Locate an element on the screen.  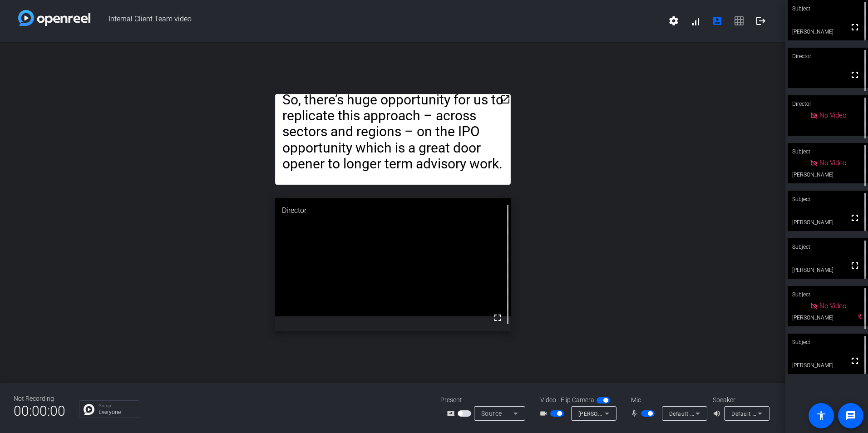
button: signal_cellular_alt is located at coordinates (695, 21).